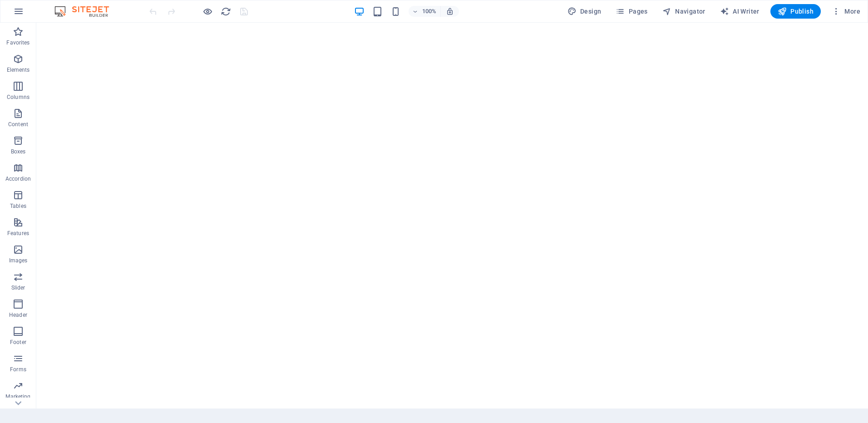 The image size is (868, 423). Describe the element at coordinates (584, 11) in the screenshot. I see `button: Design` at that location.